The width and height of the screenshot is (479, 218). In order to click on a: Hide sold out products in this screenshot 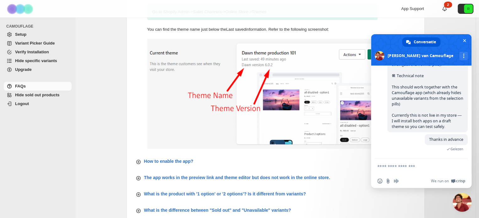, I will do `click(38, 95)`.